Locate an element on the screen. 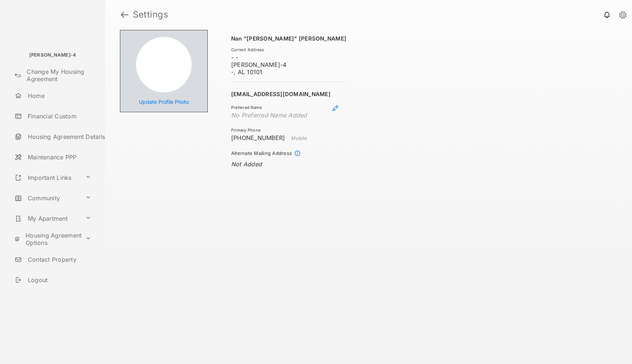 The image size is (632, 364). a: Important Links is located at coordinates (47, 178).